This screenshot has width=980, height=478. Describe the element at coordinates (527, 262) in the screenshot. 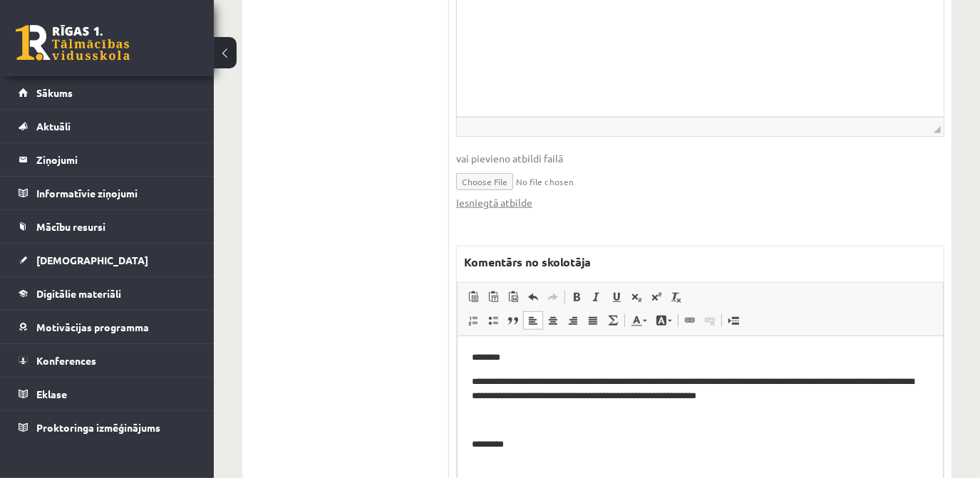

I see `label: Komentārs no skolotāja` at that location.